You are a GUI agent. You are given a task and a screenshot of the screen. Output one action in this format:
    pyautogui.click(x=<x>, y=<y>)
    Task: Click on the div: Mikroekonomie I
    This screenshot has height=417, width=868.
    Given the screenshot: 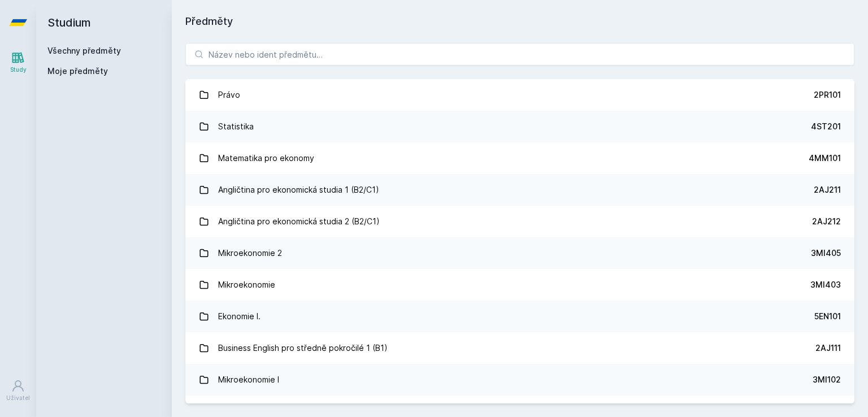 What is the action you would take?
    pyautogui.click(x=249, y=380)
    